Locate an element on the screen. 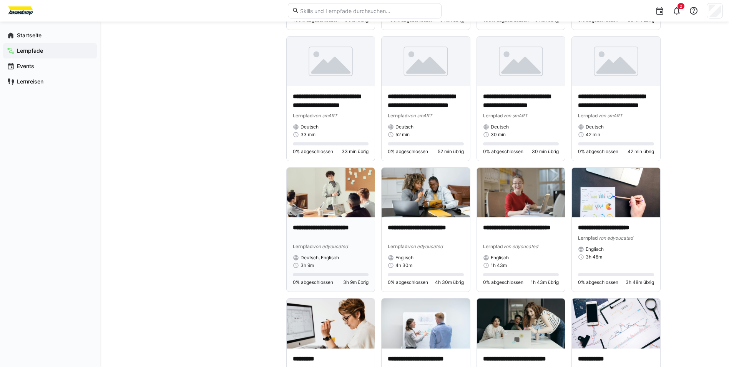 The width and height of the screenshot is (729, 367). span: 1h 43m is located at coordinates (499, 265).